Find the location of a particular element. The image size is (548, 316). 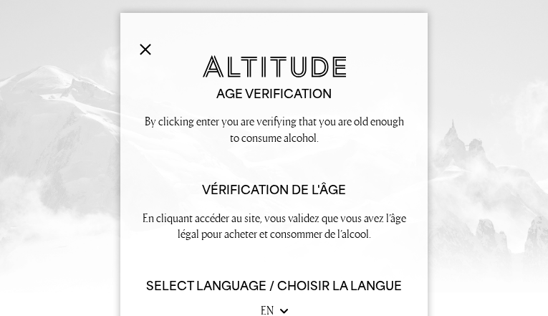

h2: Vérification de l'âge is located at coordinates (274, 190).